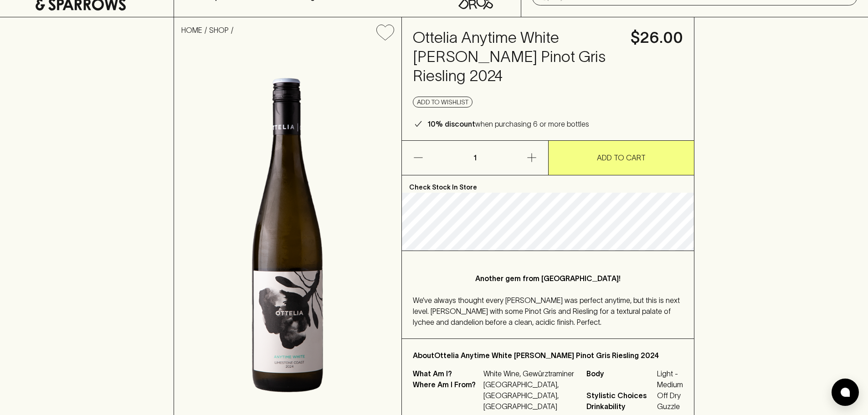 This screenshot has height=415, width=868. Describe the element at coordinates (621, 158) in the screenshot. I see `p: ADD TO CART` at that location.